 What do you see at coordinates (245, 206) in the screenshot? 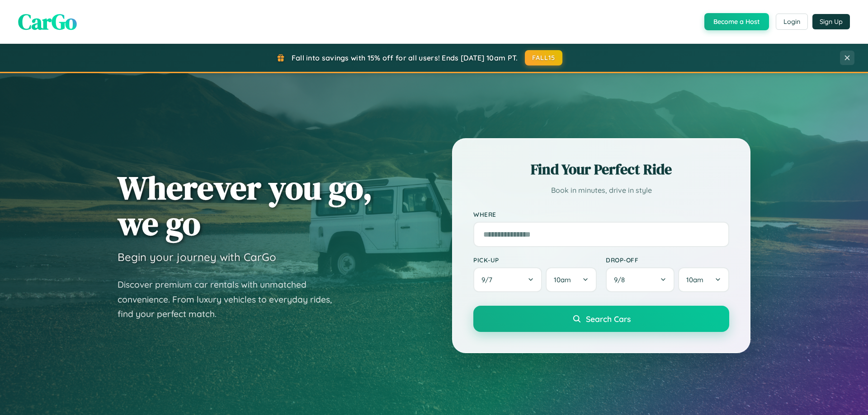
I see `h1: Wherever you go, we go` at bounding box center [245, 206].